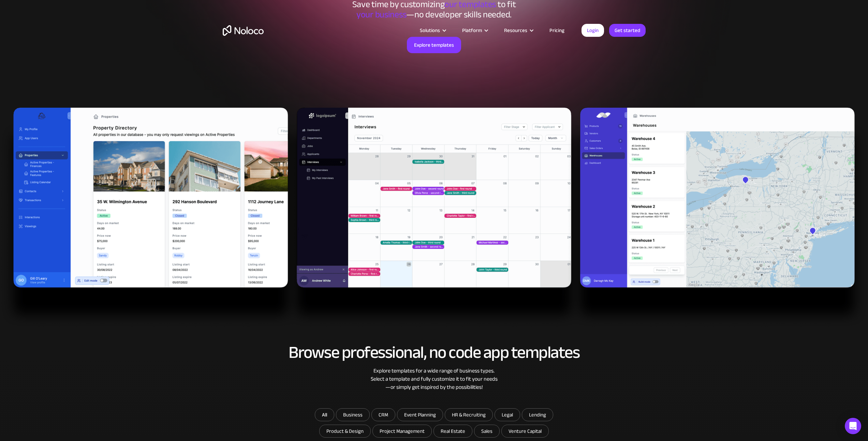  I want to click on a: Pricing, so click(557, 31).